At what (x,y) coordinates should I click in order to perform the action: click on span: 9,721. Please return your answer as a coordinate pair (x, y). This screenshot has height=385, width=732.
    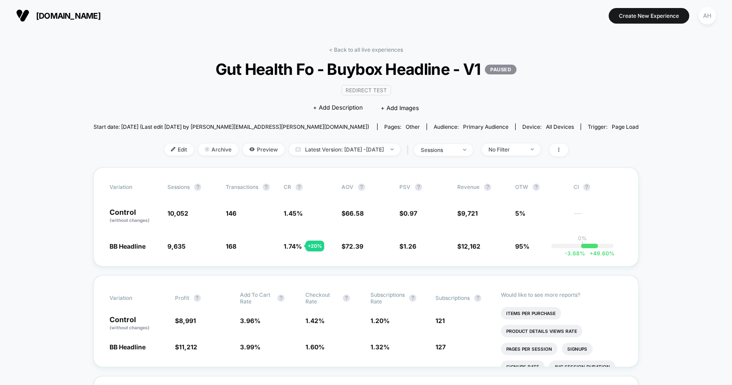
    Looking at the image, I should click on (469, 213).